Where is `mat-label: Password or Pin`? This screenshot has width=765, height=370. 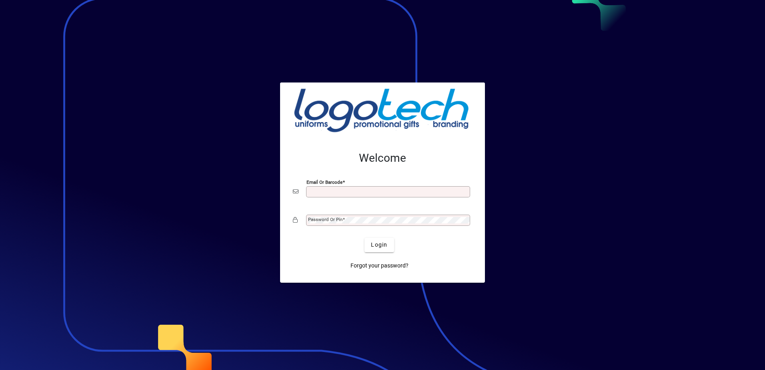
mat-label: Password or Pin is located at coordinates (325, 219).